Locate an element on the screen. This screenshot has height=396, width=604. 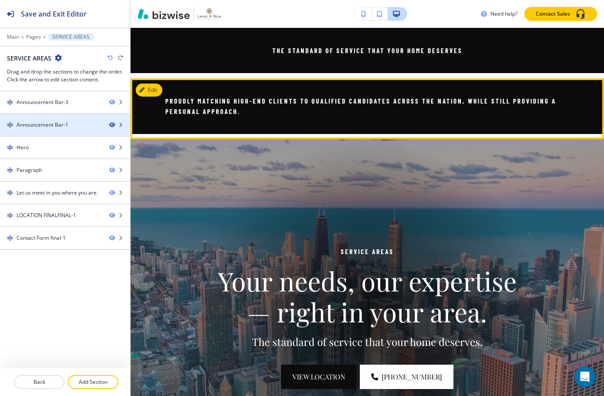
button: Add Section is located at coordinates (93, 382).